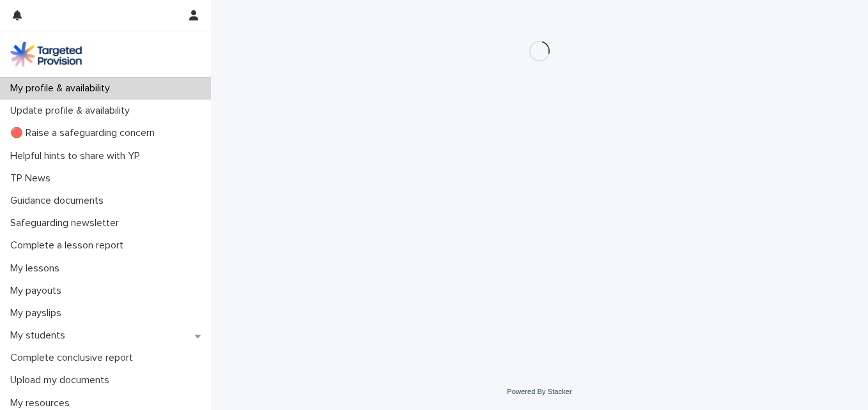 Image resolution: width=868 pixels, height=410 pixels. I want to click on p: My lessons, so click(37, 268).